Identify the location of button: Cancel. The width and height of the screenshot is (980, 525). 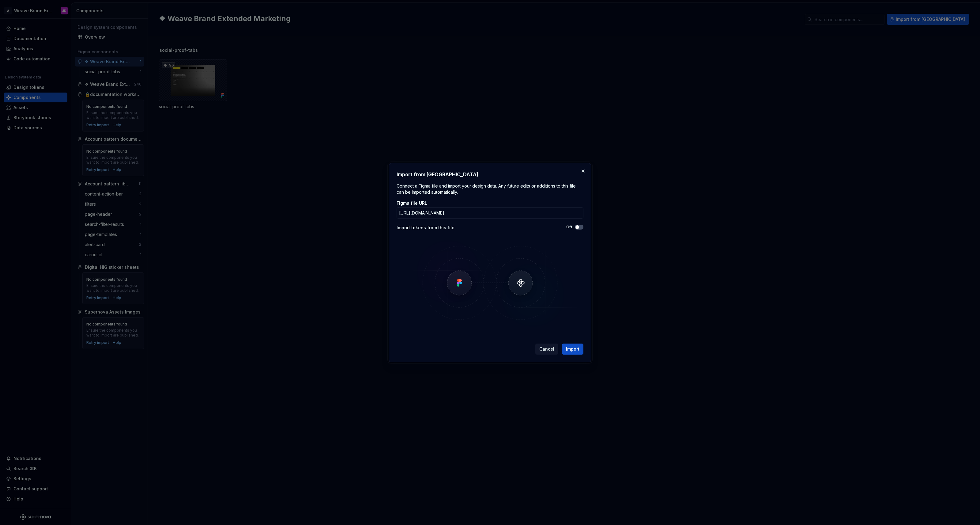
(547, 349).